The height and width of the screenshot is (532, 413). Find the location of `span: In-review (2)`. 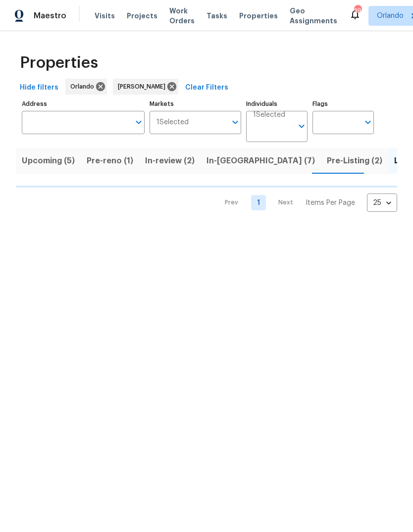

span: In-review (2) is located at coordinates (170, 161).